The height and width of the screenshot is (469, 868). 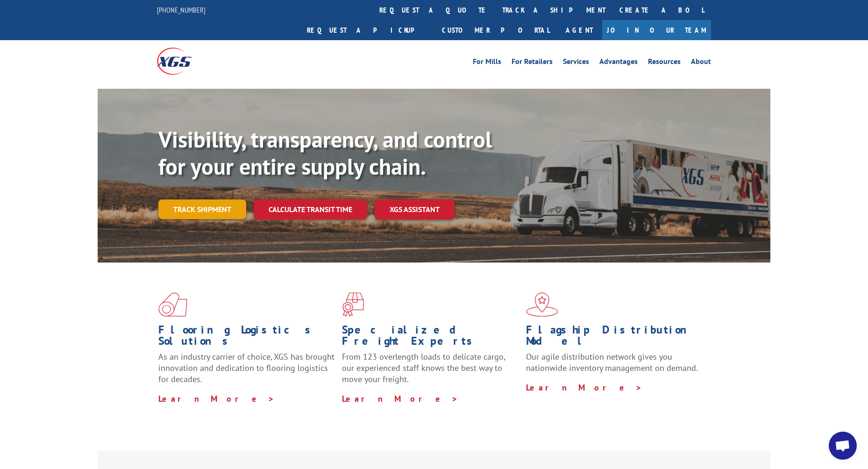 What do you see at coordinates (325, 153) in the screenshot?
I see `b: Visibility, transparency, and control for your entire supply chain.` at bounding box center [325, 153].